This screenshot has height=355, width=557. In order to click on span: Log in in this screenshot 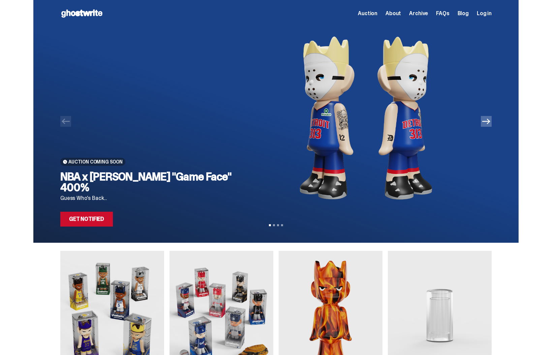, I will do `click(484, 13)`.